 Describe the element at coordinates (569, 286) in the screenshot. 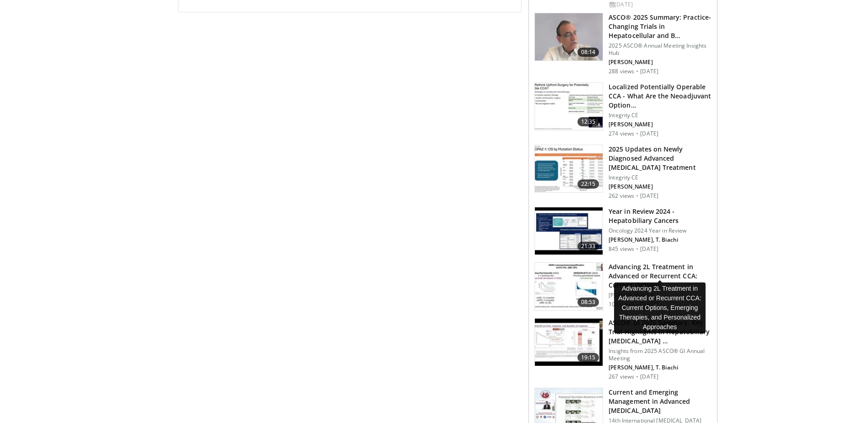

I see `img: 225cb990-90fb-4aa7-8157-ec72f1ef977a.150x105_q85_crop-smart_upscale.jpg` at that location.